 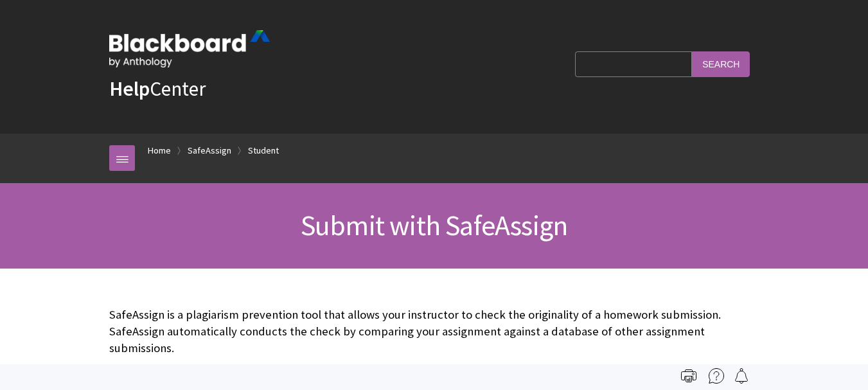 I want to click on a: Student, so click(x=263, y=150).